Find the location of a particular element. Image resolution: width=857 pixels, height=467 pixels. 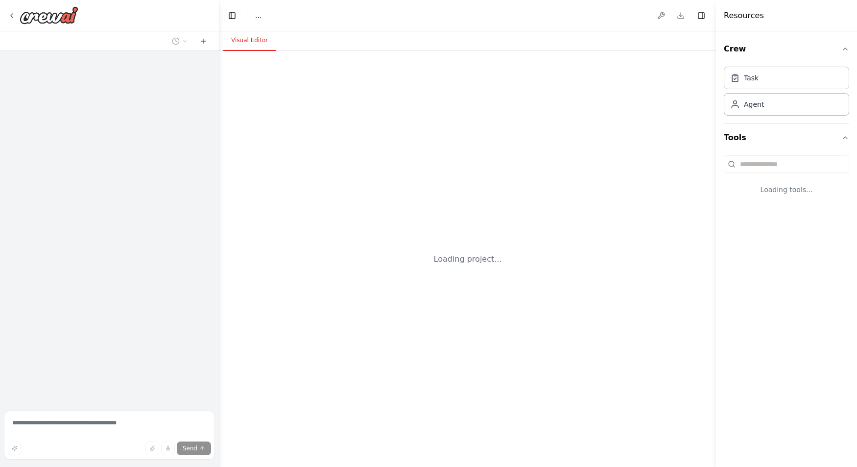

span: Send is located at coordinates (190, 448).